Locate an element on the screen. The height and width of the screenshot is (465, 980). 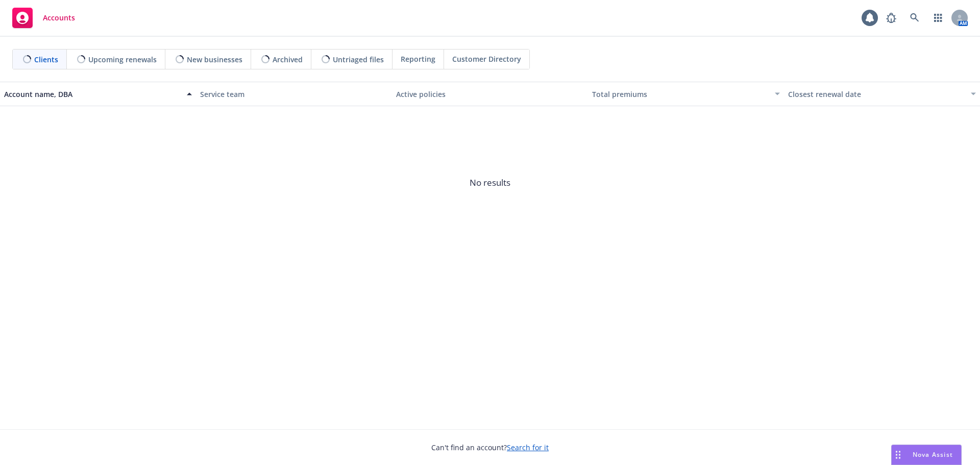
a: Switch app is located at coordinates (938, 18).